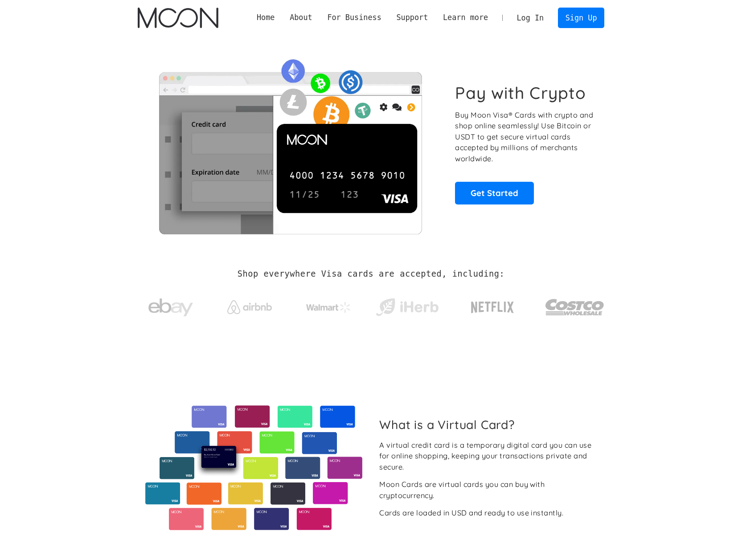 The width and height of the screenshot is (742, 560). I want to click on img: Airbnb, so click(250, 307).